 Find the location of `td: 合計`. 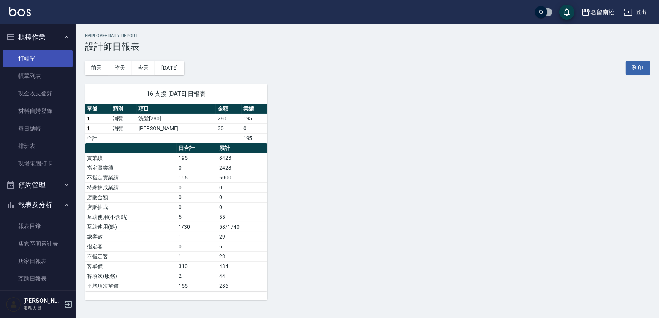

td: 合計 is located at coordinates (98, 138).